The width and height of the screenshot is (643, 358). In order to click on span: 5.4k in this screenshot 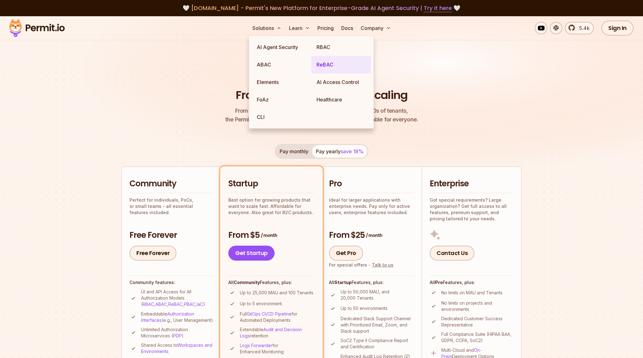, I will do `click(582, 28)`.